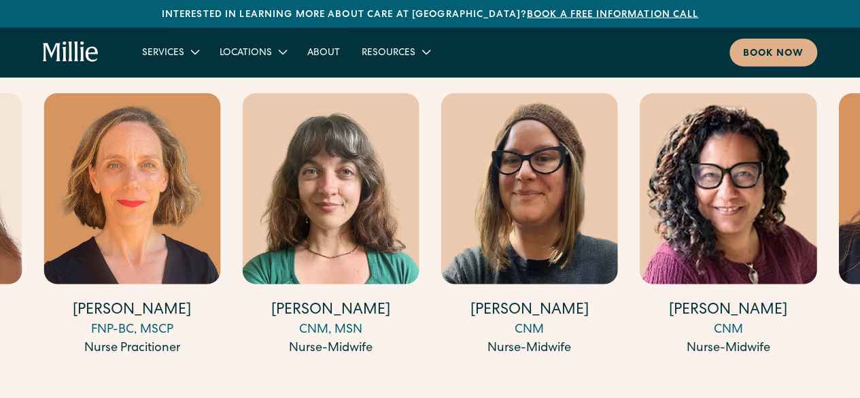 The image size is (860, 398). I want to click on a: Book now, so click(773, 52).